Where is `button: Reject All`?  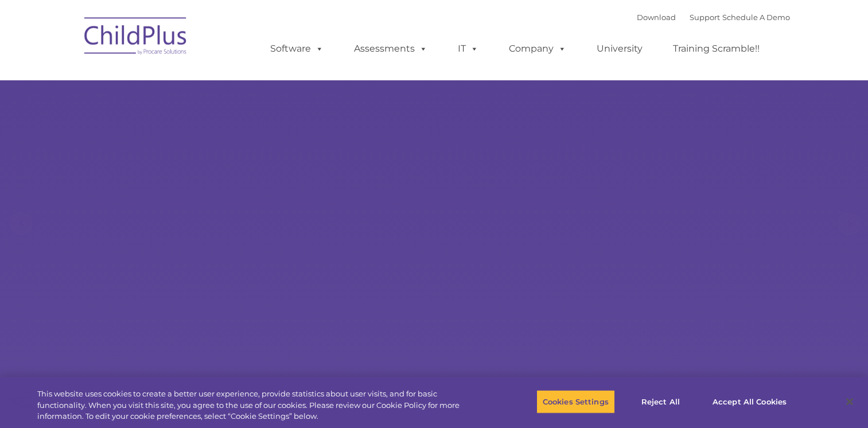 button: Reject All is located at coordinates (661, 401).